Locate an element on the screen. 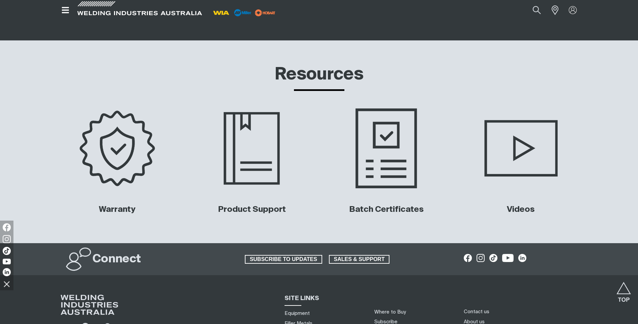  a: SUBSCRIBE TO UPDATES is located at coordinates (284, 259).